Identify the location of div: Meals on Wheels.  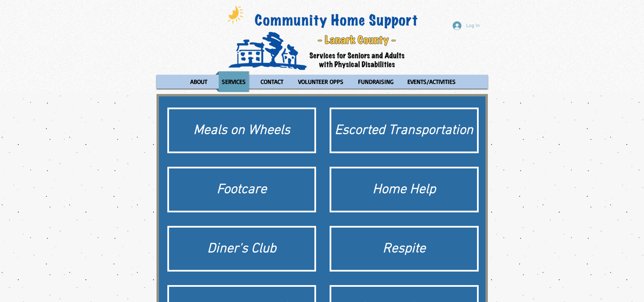
(242, 131).